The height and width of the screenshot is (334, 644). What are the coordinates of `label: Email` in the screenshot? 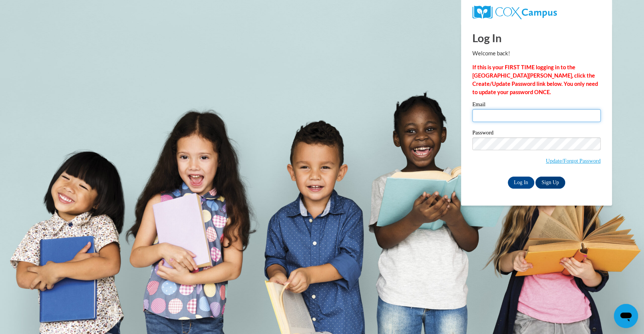 It's located at (536, 105).